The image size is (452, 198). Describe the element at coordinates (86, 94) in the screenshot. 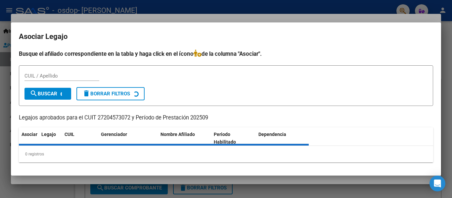

I see `mat-icon: delete` at that location.